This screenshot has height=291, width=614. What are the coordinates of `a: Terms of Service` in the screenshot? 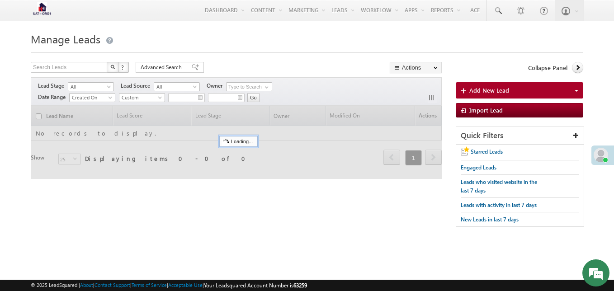 It's located at (149, 285).